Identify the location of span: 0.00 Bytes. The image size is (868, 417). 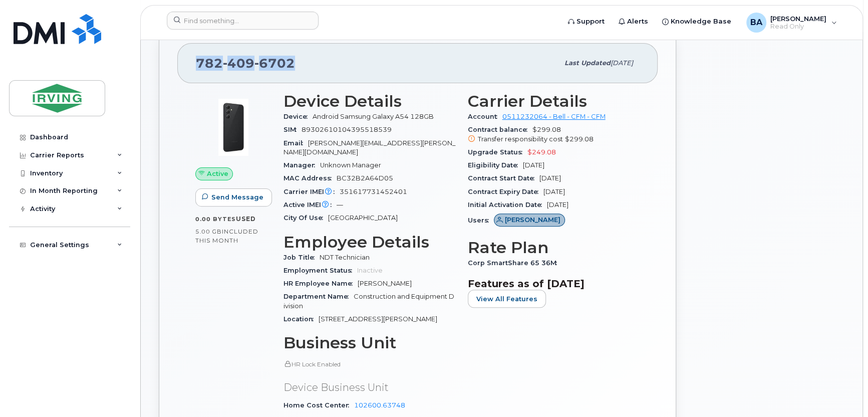
(216, 219).